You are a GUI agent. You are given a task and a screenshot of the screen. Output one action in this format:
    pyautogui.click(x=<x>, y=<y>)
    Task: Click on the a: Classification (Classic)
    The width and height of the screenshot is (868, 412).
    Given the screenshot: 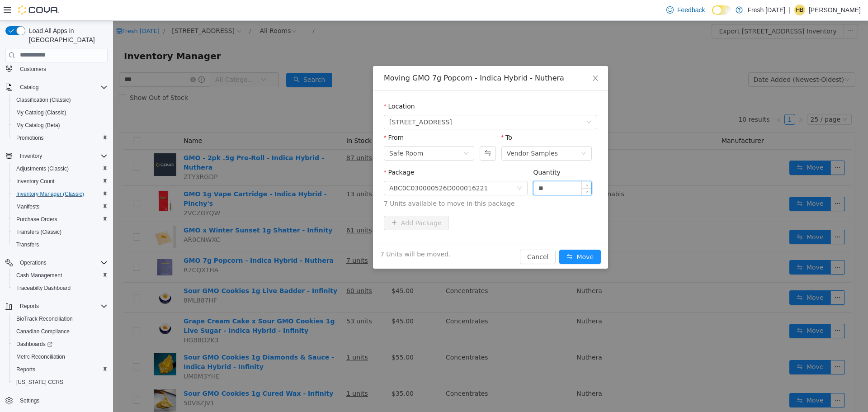 What is the action you would take?
    pyautogui.click(x=44, y=100)
    